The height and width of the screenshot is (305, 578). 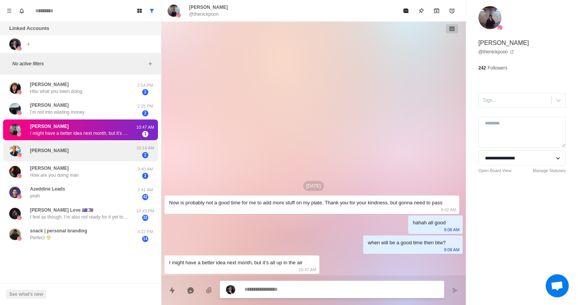 I want to click on p: yeah, so click(x=35, y=196).